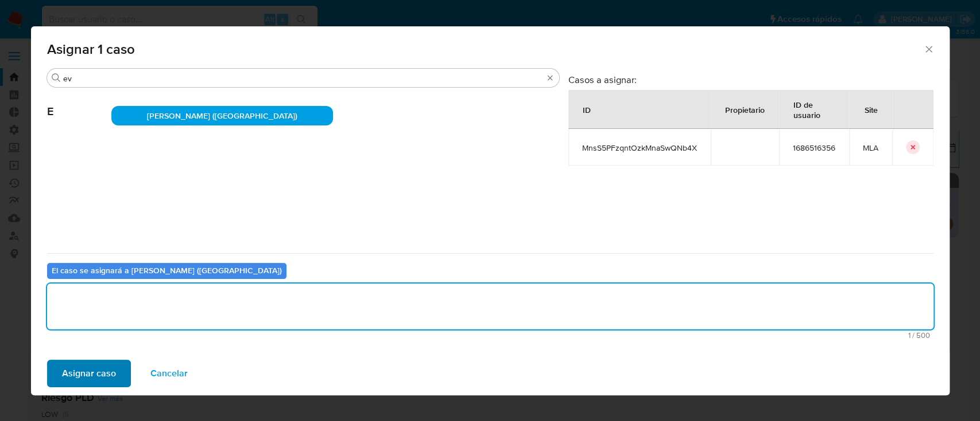 This screenshot has height=421, width=980. Describe the element at coordinates (303, 79) in the screenshot. I see `input: Buscar analista` at that location.